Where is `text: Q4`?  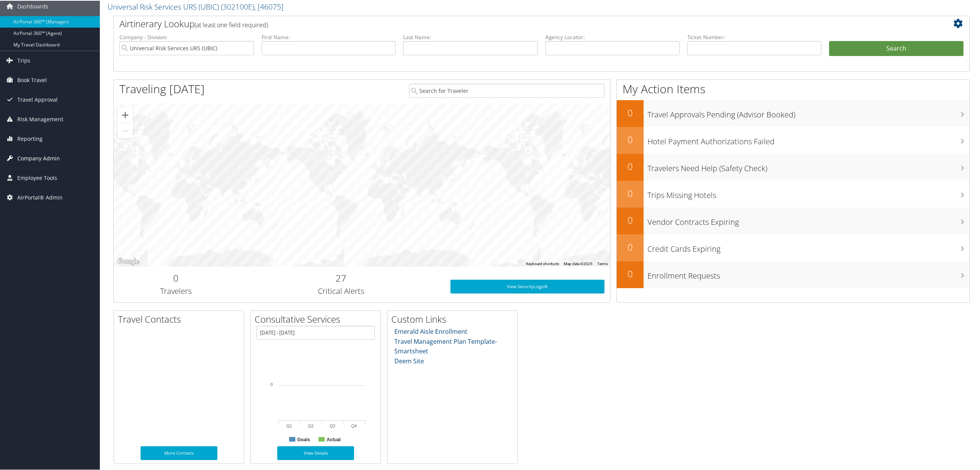
text: Q4 is located at coordinates (354, 425).